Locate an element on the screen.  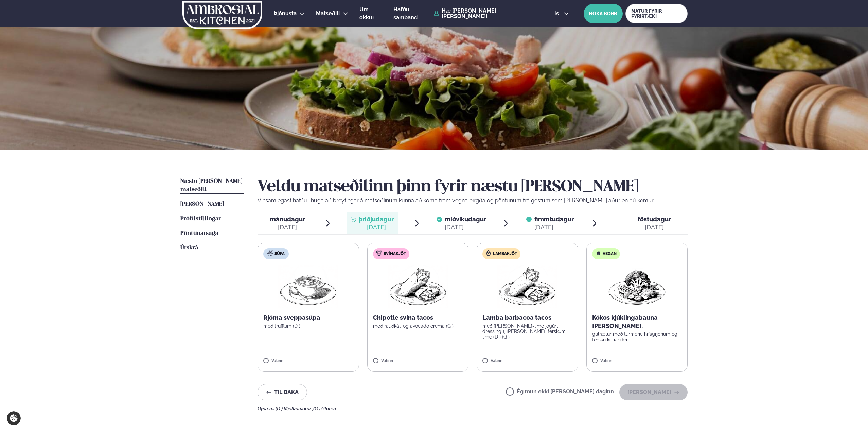
a: Hafðu samband is located at coordinates (412, 14).